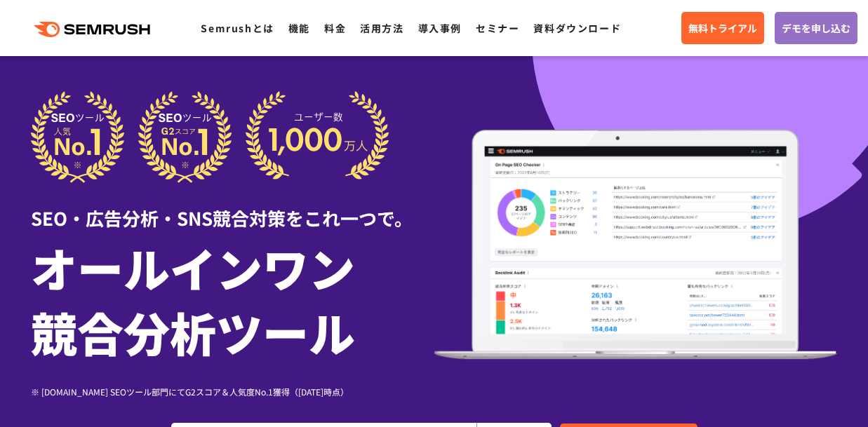 This screenshot has height=427, width=868. I want to click on a: 料金, so click(335, 28).